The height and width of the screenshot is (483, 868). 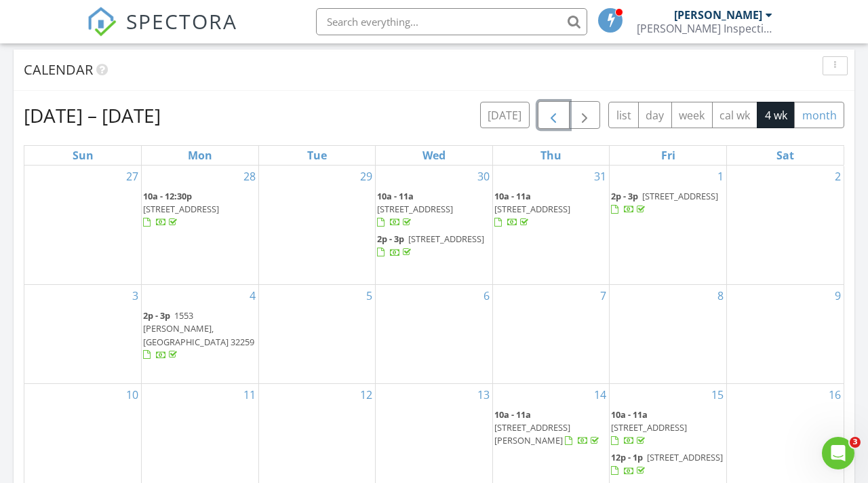 What do you see at coordinates (785, 335) in the screenshot?
I see `td: Go to August 9, 2025` at bounding box center [785, 335].